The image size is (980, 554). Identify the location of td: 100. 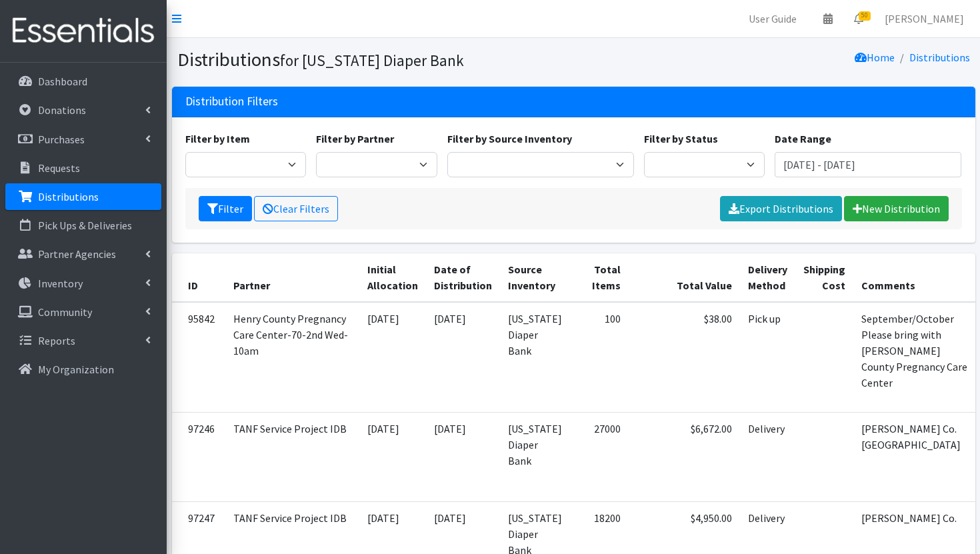
(599, 358).